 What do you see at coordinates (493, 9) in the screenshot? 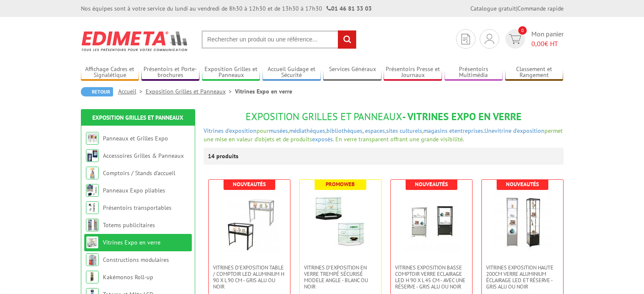
I see `a: Catalogue gratuit` at bounding box center [493, 9].